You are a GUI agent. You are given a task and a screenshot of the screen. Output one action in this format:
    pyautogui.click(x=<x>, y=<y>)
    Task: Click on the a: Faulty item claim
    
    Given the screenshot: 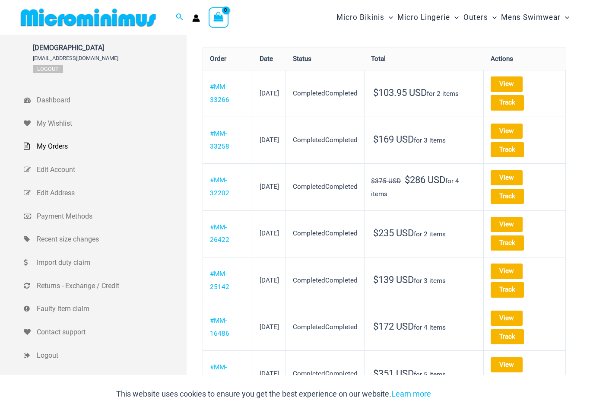 What is the action you would take?
    pyautogui.click(x=105, y=309)
    